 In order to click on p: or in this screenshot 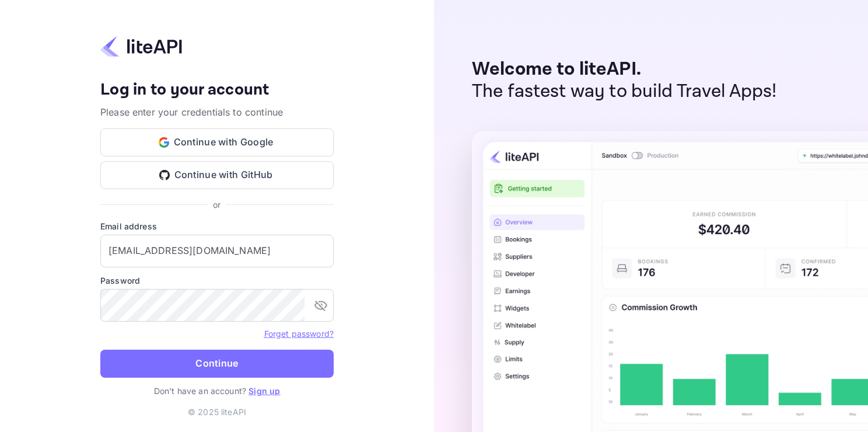, I will do `click(216, 204)`.